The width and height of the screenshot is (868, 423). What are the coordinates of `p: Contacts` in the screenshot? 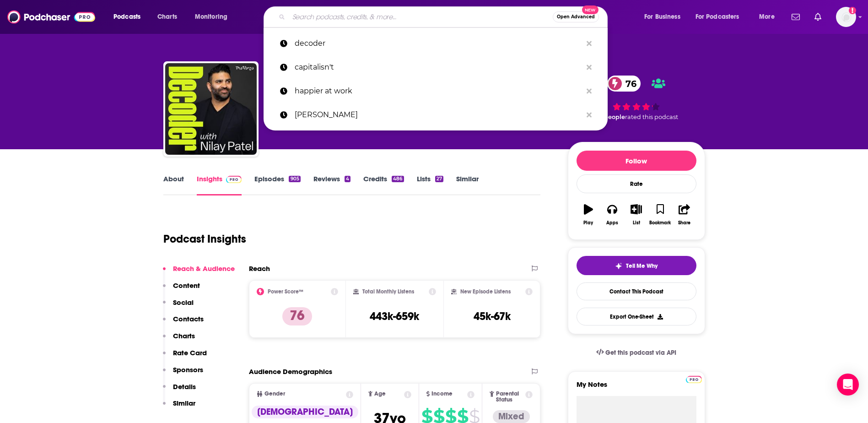 It's located at (188, 318).